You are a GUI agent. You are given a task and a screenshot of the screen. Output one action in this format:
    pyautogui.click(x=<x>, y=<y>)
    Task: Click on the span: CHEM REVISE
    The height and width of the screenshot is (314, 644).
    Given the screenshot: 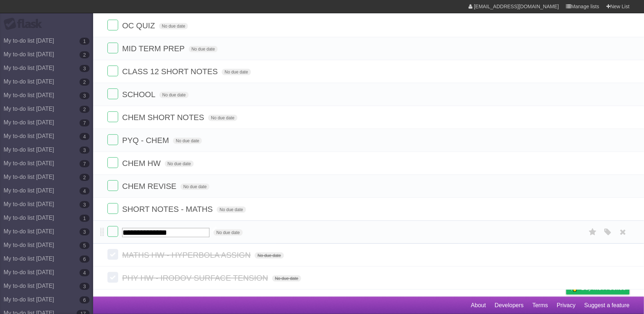 What is the action you would take?
    pyautogui.click(x=150, y=186)
    